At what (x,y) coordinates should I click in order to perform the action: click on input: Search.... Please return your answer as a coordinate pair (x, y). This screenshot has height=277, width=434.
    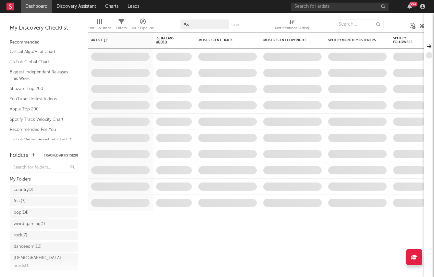
    Looking at the image, I should click on (359, 24).